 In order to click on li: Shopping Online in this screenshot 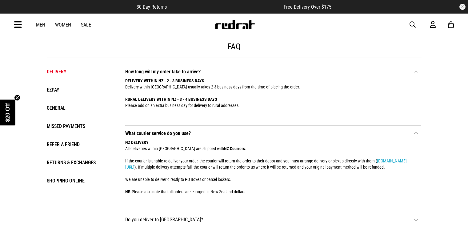, I will do `click(80, 180)`.